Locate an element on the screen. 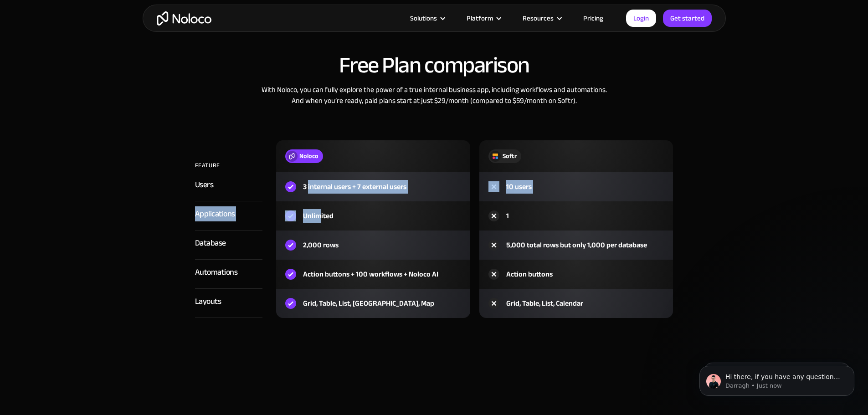 This screenshot has height=415, width=868. h2: Free Plan comparison is located at coordinates (434, 65).